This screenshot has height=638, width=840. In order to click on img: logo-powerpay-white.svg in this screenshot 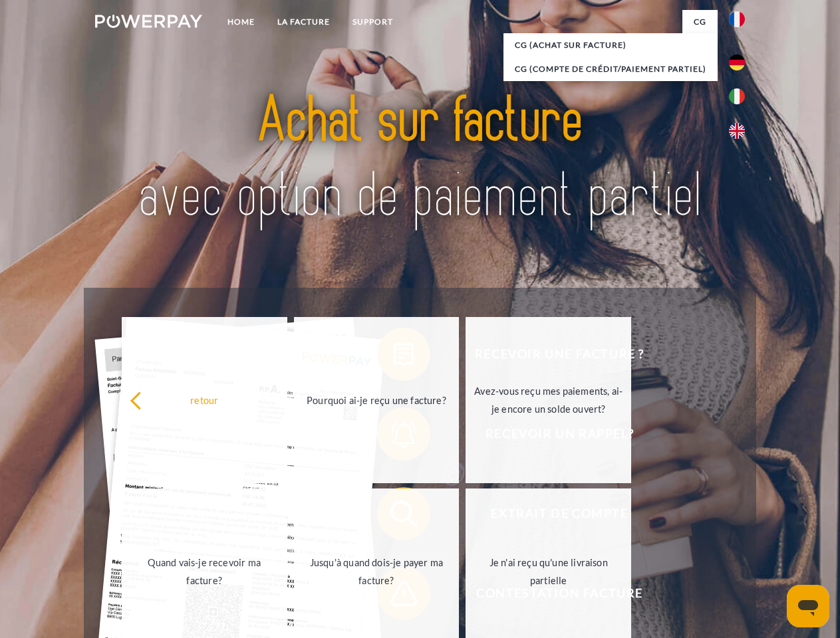, I will do `click(148, 22)`.